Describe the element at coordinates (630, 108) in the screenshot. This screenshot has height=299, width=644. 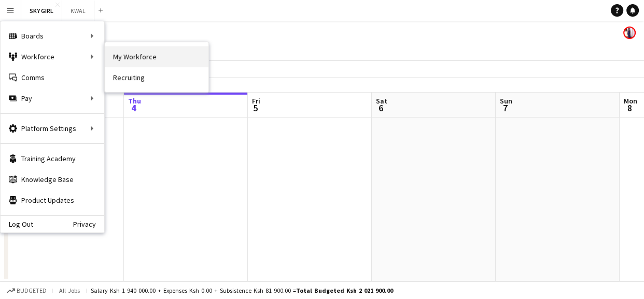
I see `span: 8` at that location.